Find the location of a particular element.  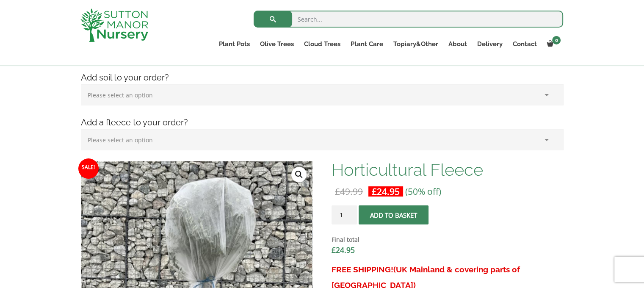

button: Add to basket is located at coordinates (393, 215).